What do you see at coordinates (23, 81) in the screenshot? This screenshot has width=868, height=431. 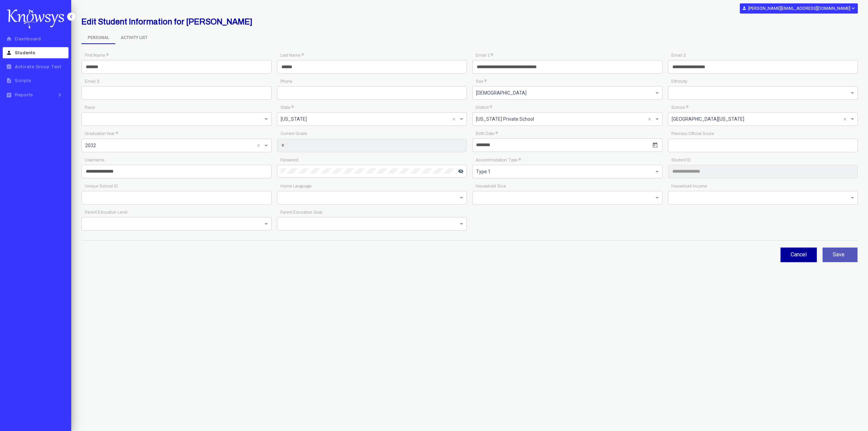 I see `span: Scripts` at bounding box center [23, 81].